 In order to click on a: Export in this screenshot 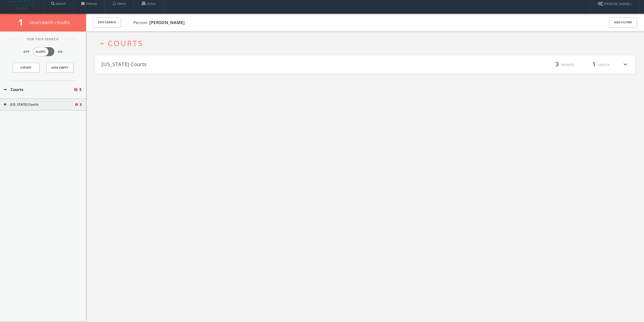, I will do `click(26, 68)`.